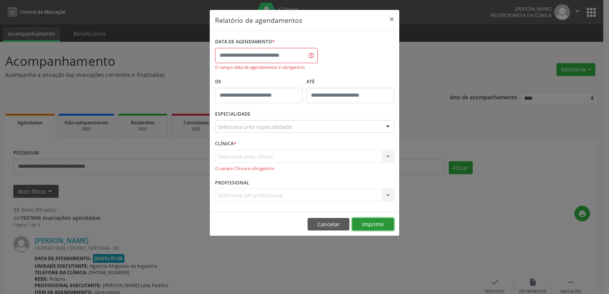  I want to click on label: ATÉ, so click(350, 82).